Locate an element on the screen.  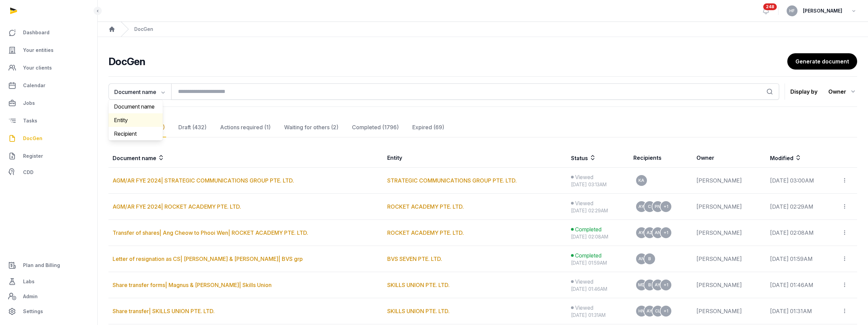
span: HN is located at coordinates (642, 311).